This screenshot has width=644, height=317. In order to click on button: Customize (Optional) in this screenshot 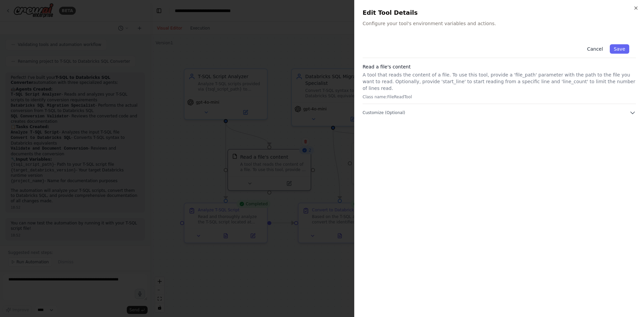, I will do `click(499, 113)`.